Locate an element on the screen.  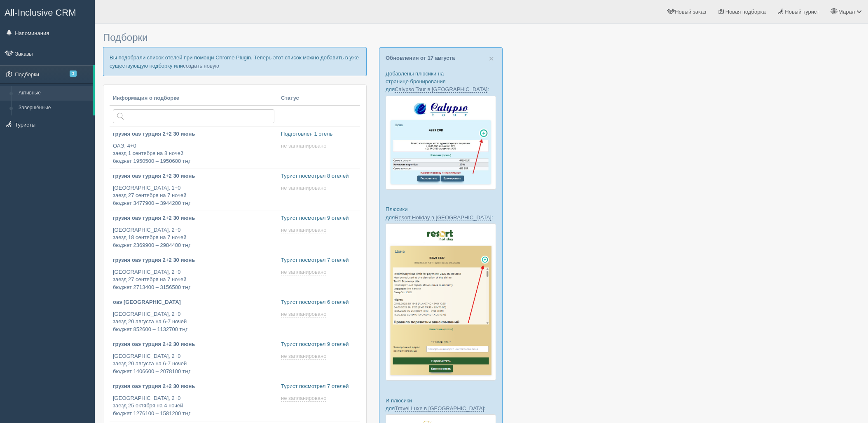
p: Турист посмотрел 6 отелей is located at coordinates (319, 302).